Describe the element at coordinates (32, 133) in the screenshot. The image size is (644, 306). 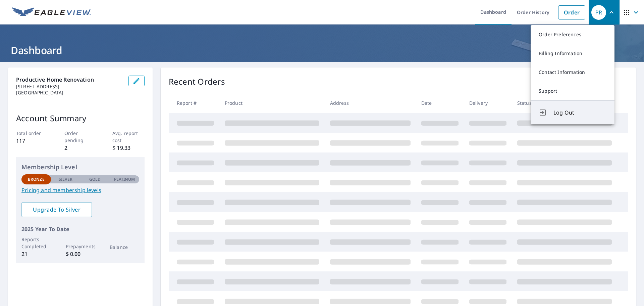
I see `p: Total order` at that location.